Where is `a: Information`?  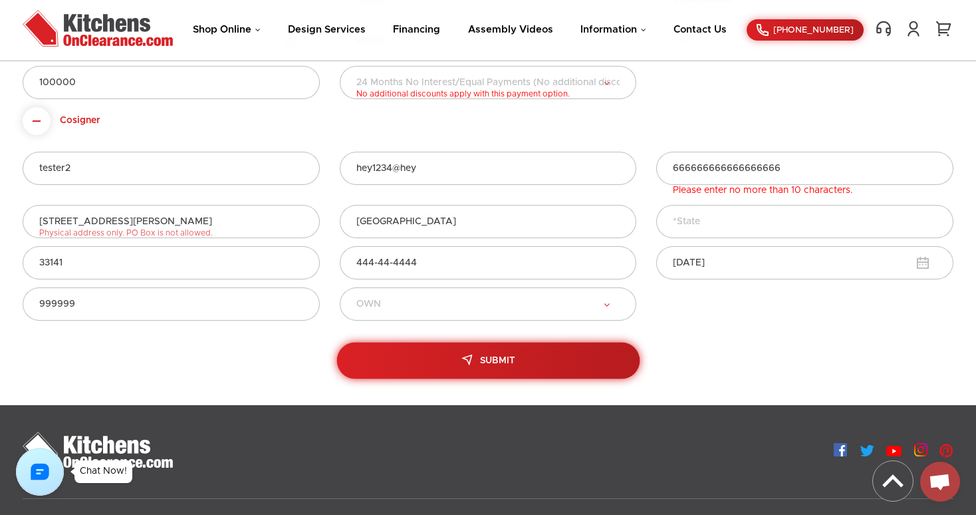 a: Information is located at coordinates (613, 29).